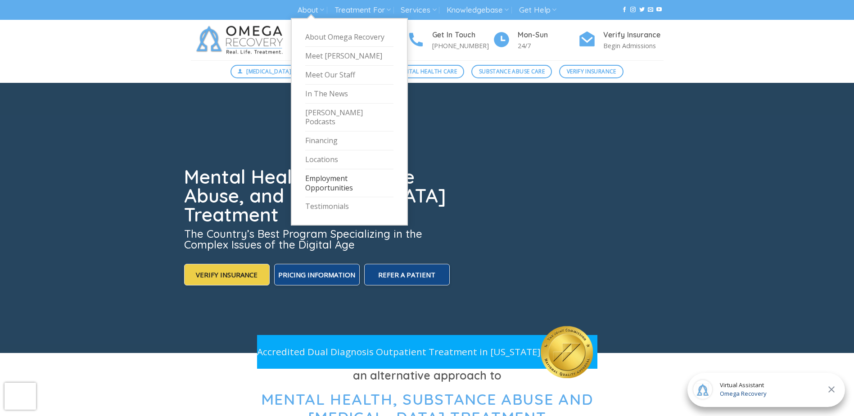  Describe the element at coordinates (318, 239) in the screenshot. I see `h3: The Country’s Best Program Specializing in the Complex Issues of the Digital Age` at that location.